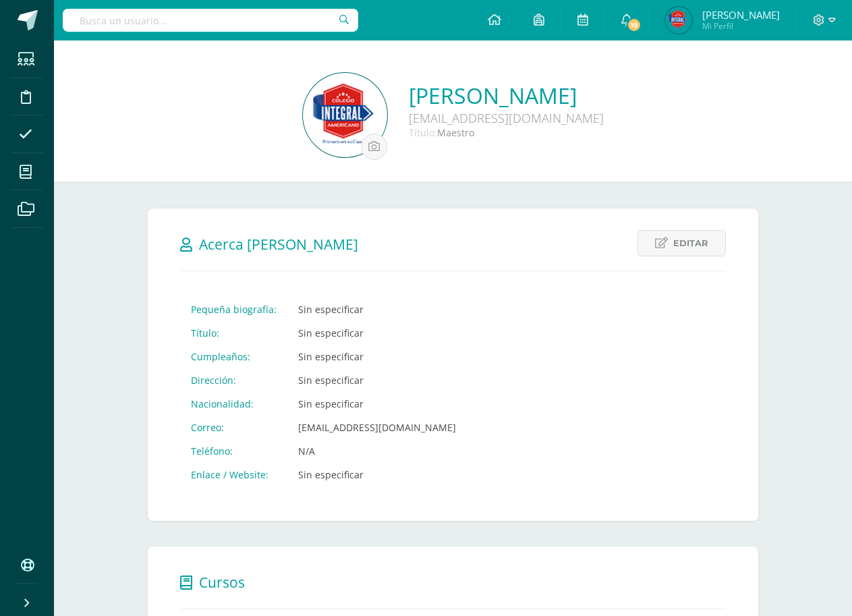 The image size is (852, 616). Describe the element at coordinates (455, 132) in the screenshot. I see `span: Maestro` at that location.